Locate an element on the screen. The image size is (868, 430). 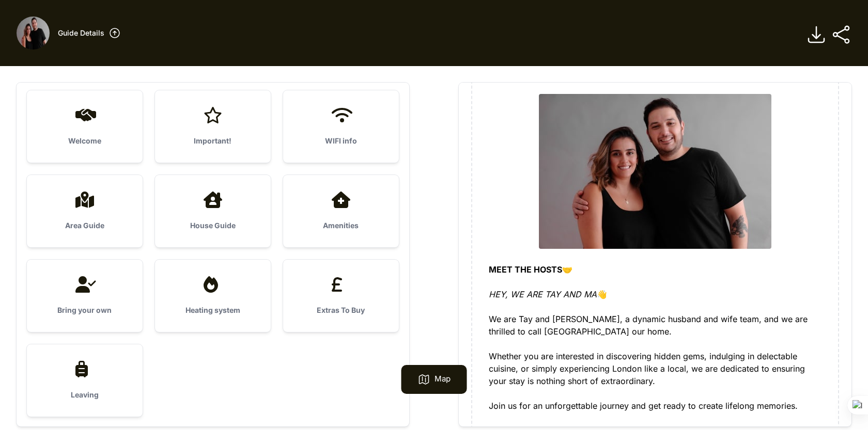
a: Bring your own is located at coordinates (85, 296).